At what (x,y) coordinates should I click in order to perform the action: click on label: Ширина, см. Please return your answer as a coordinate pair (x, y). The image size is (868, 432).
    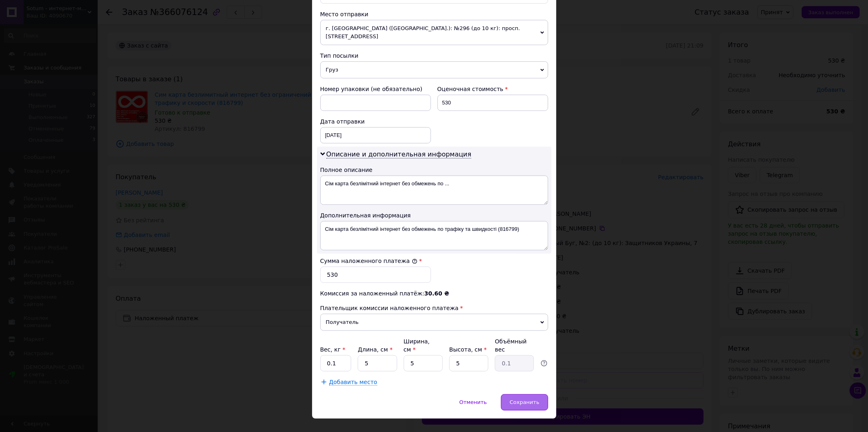
    Looking at the image, I should click on (416, 346).